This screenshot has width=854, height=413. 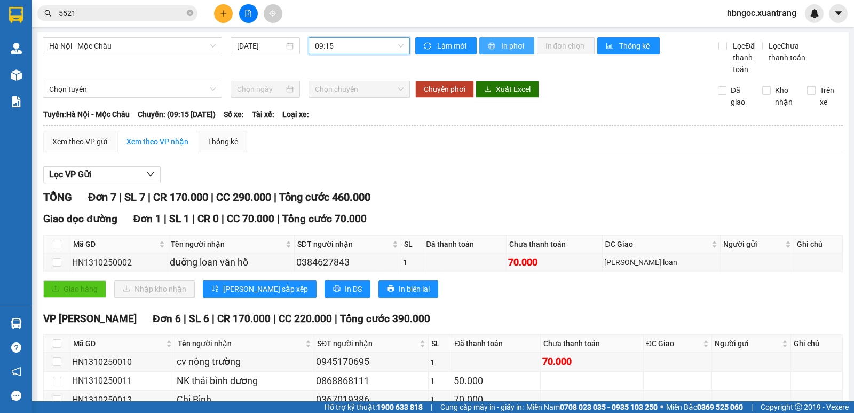 What do you see at coordinates (70, 174) in the screenshot?
I see `span: Lọc VP Gửi` at bounding box center [70, 174].